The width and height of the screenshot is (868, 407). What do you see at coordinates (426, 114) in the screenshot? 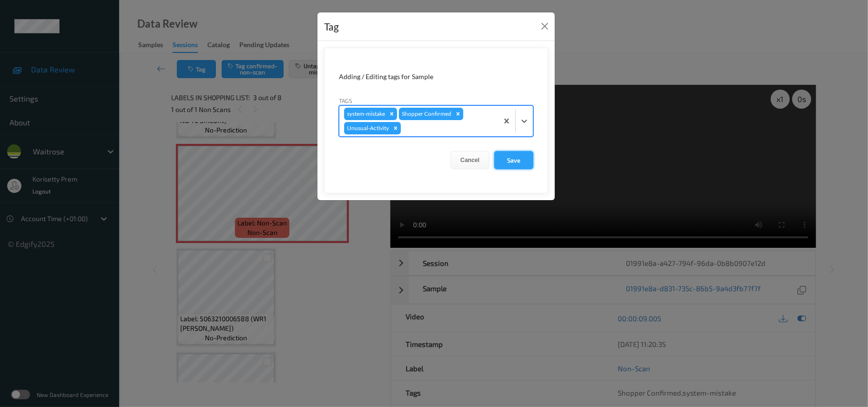
I see `div: Shopper Confirmed` at bounding box center [426, 114].